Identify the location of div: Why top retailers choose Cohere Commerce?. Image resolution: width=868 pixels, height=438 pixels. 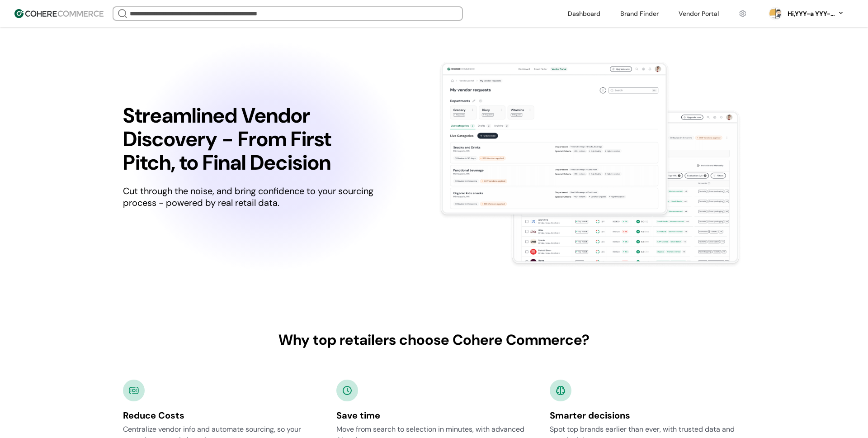
(434, 339).